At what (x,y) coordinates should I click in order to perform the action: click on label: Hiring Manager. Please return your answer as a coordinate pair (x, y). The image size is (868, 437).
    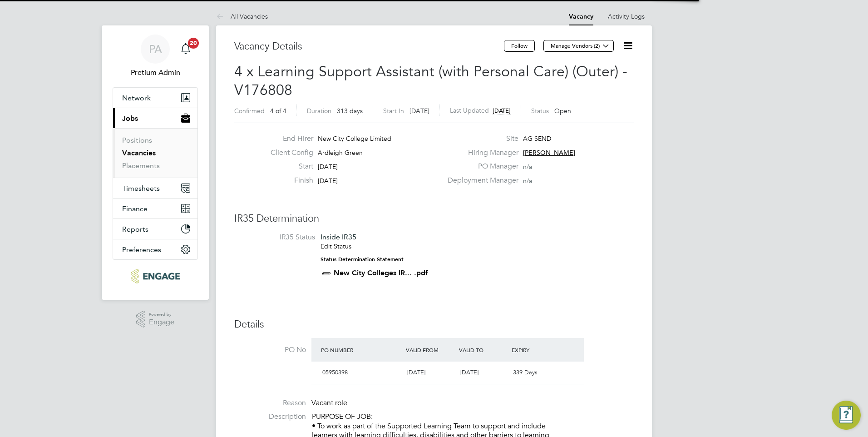
    Looking at the image, I should click on (481, 152).